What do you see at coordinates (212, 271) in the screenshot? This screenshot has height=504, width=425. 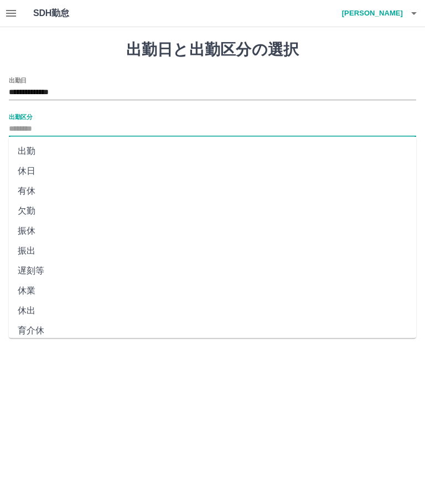 I see `li: 遅刻等` at bounding box center [212, 271].